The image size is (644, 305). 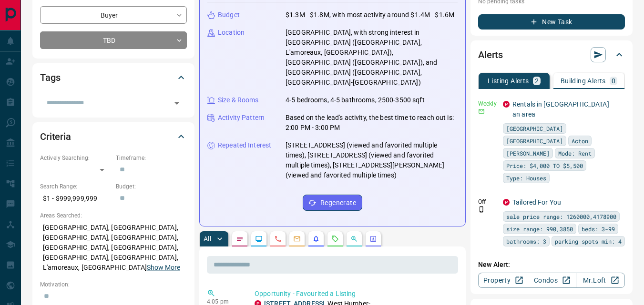 What do you see at coordinates (579, 141) in the screenshot?
I see `span: Acton` at bounding box center [579, 141].